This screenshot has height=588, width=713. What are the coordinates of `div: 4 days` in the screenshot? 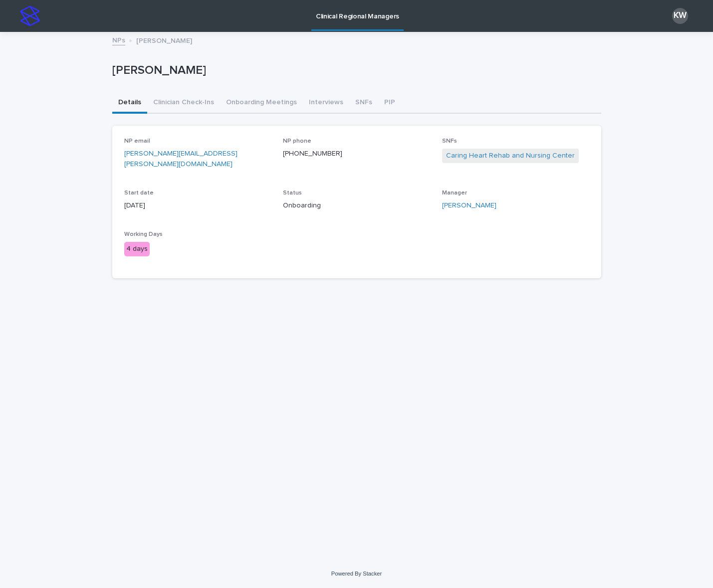 It's located at (137, 249).